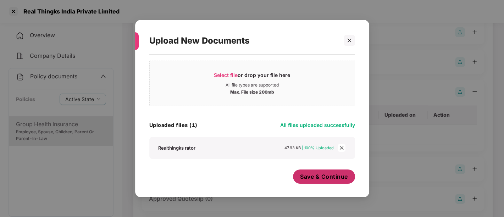 Image resolution: width=504 pixels, height=217 pixels. I want to click on span: Select fileor drop your file hereAll file types are supportedMax. File size 200mb, so click(252, 83).